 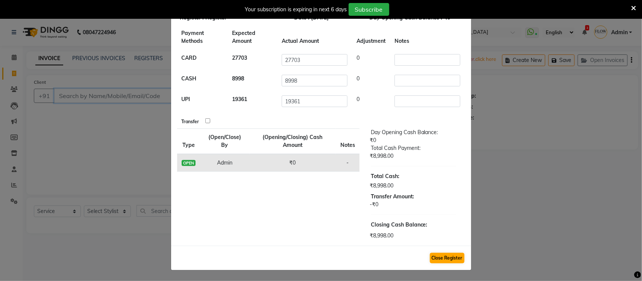 What do you see at coordinates (202, 37) in the screenshot?
I see `th: Payment Methods` at bounding box center [202, 37].